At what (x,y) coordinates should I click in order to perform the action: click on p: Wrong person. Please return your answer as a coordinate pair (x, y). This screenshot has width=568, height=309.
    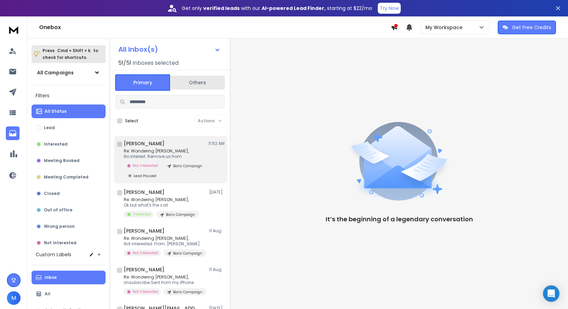
    Looking at the image, I should click on (59, 226).